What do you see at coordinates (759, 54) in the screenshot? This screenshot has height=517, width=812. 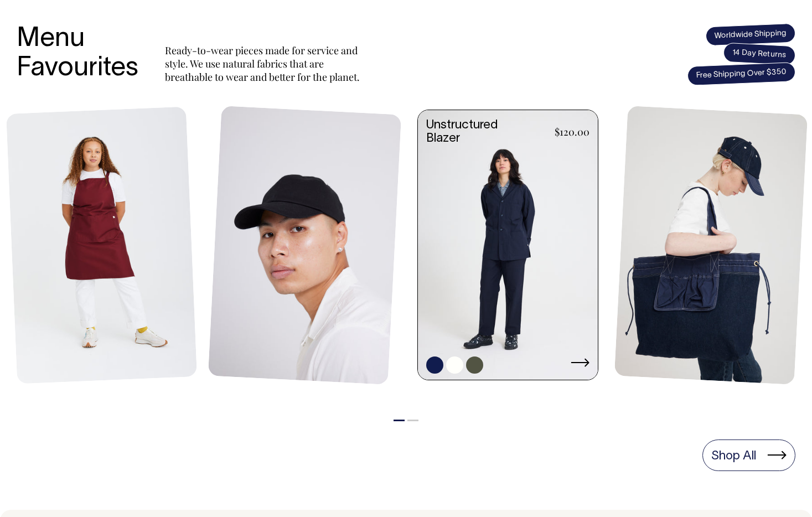 I see `span: 14 Day Returns` at bounding box center [759, 54].